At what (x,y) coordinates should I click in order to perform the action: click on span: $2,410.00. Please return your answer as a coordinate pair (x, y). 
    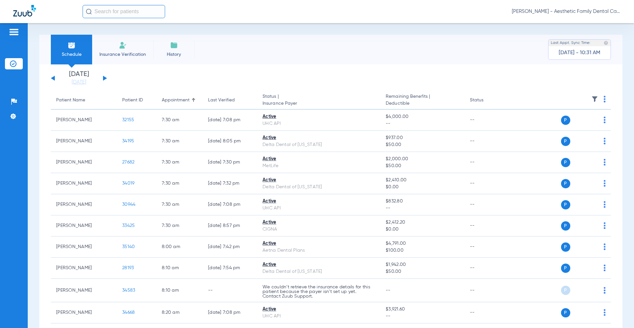
    Looking at the image, I should click on (422, 180).